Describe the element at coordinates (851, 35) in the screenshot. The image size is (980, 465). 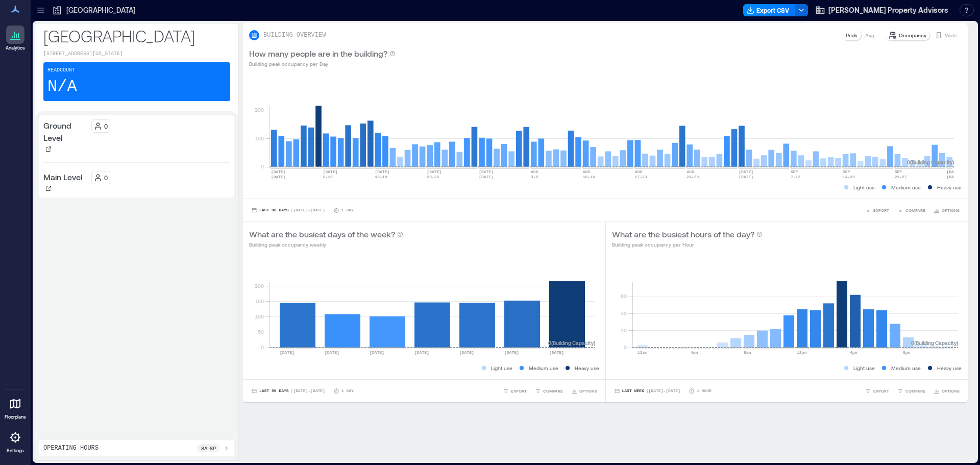
I see `p: Peak` at that location.